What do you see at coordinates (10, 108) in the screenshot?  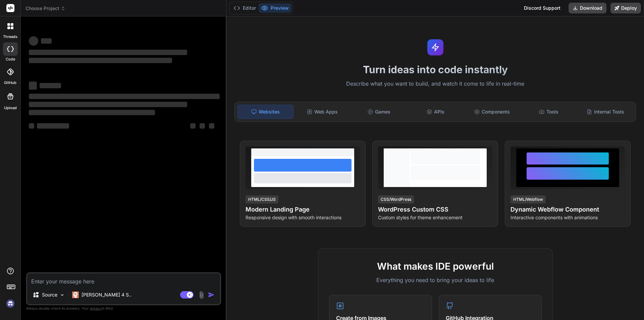 I see `label: Upload` at bounding box center [10, 108].